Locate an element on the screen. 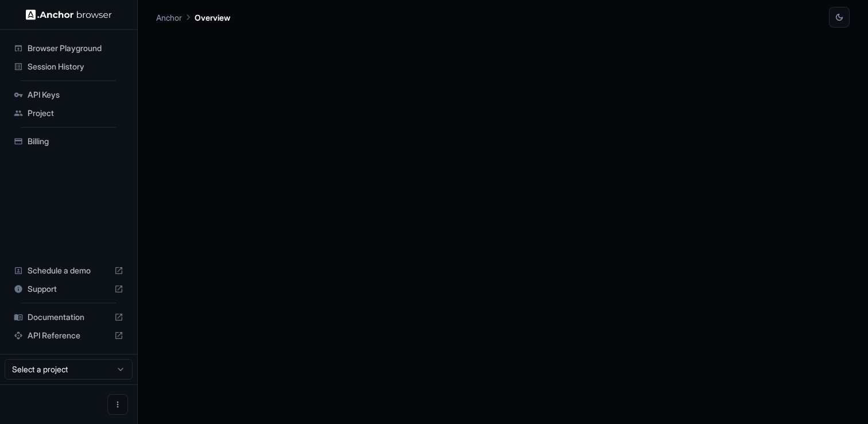  span: API Keys is located at coordinates (75, 95).